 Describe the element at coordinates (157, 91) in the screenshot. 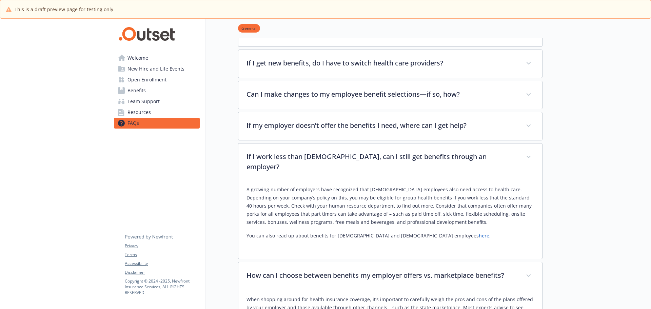

I see `a: Benefits` at that location.